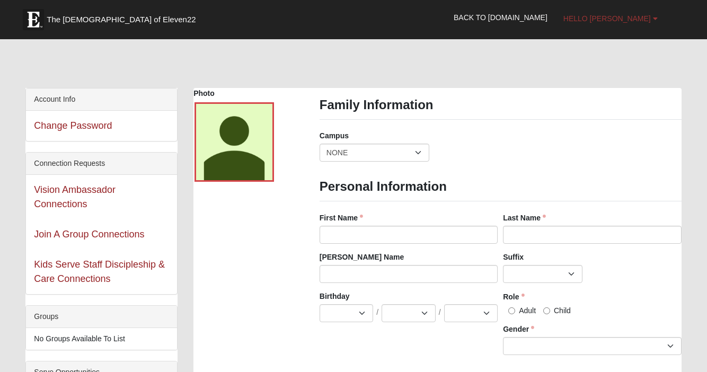 The height and width of the screenshot is (372, 707). What do you see at coordinates (334, 296) in the screenshot?
I see `label: Birthday` at bounding box center [334, 296].